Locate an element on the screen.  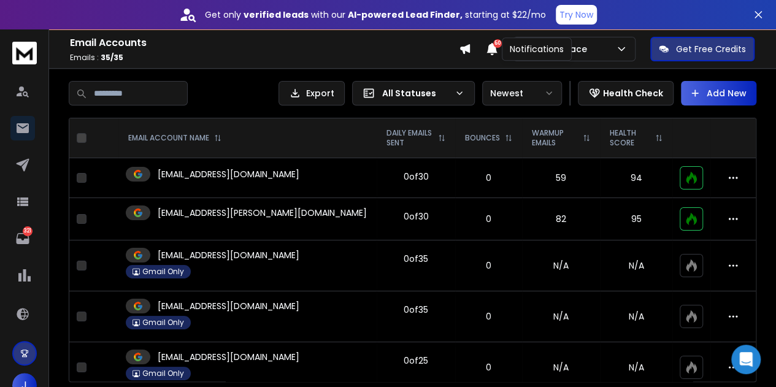
img: logo is located at coordinates (25, 53).